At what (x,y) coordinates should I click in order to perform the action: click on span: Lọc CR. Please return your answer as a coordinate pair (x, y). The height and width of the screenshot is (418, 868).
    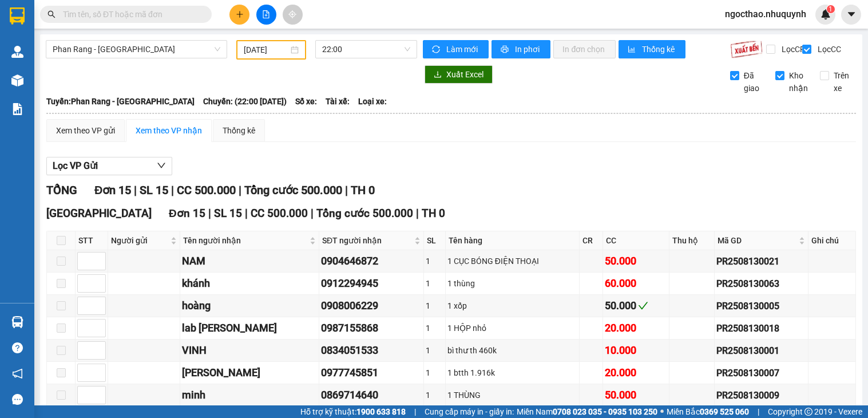
    Looking at the image, I should click on (793, 50).